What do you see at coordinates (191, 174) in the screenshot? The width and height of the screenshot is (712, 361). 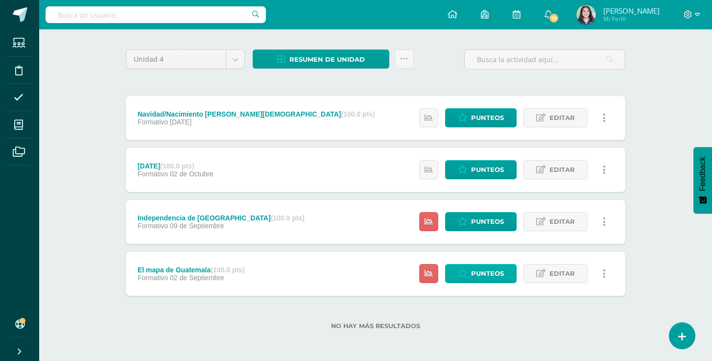 I see `span: 02 de Octubre` at bounding box center [191, 174].